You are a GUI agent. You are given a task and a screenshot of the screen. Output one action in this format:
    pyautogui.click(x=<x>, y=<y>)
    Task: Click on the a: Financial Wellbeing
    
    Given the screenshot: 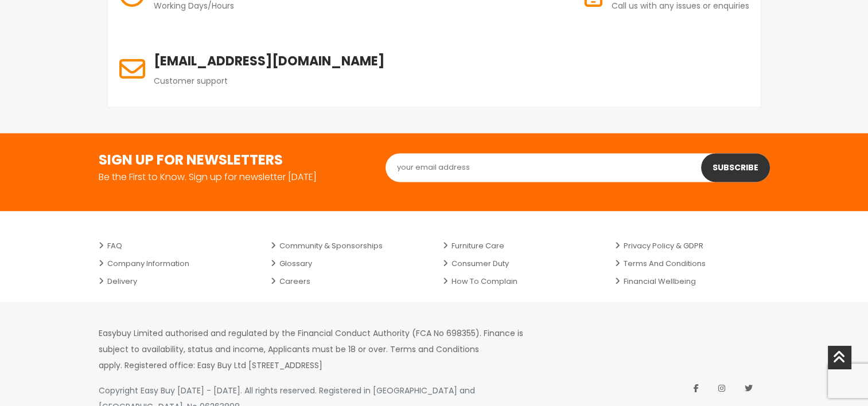 What is the action you would take?
    pyautogui.click(x=692, y=281)
    